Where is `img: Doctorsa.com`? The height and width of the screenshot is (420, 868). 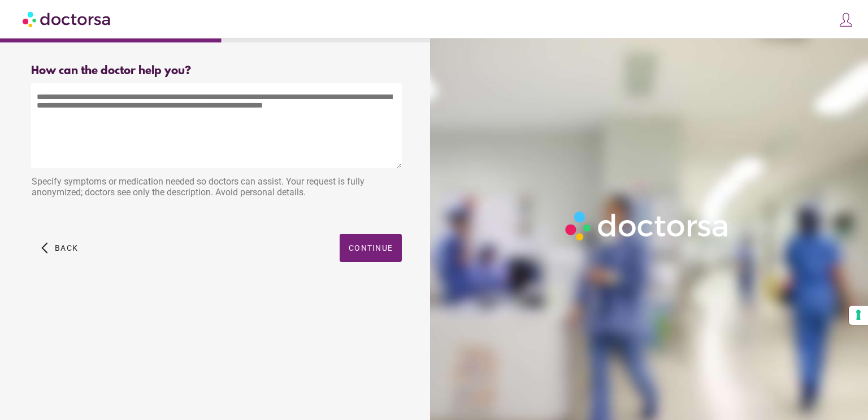
img: Doctorsa.com is located at coordinates (67, 18).